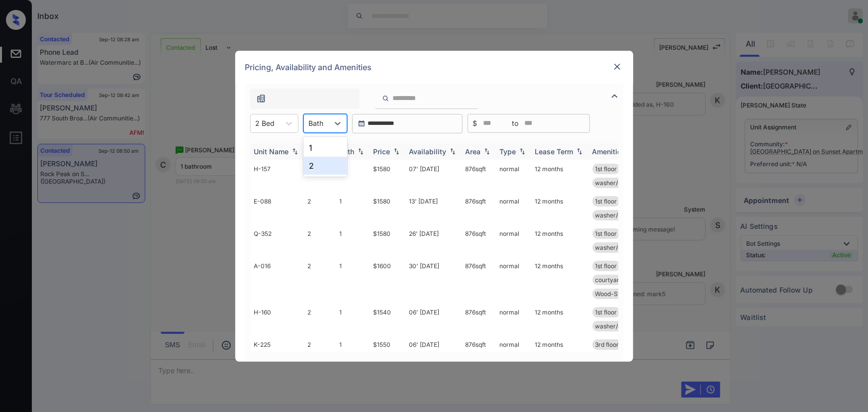 Image resolution: width=868 pixels, height=412 pixels. What do you see at coordinates (608, 344) in the screenshot?
I see `span: 3rd floor` at bounding box center [608, 344].